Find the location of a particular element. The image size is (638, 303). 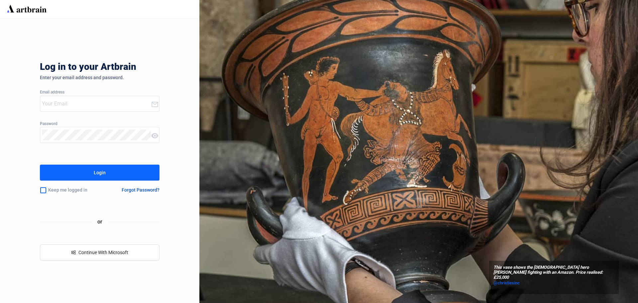

div: Log in to your Artbrain is located at coordinates (139, 68).